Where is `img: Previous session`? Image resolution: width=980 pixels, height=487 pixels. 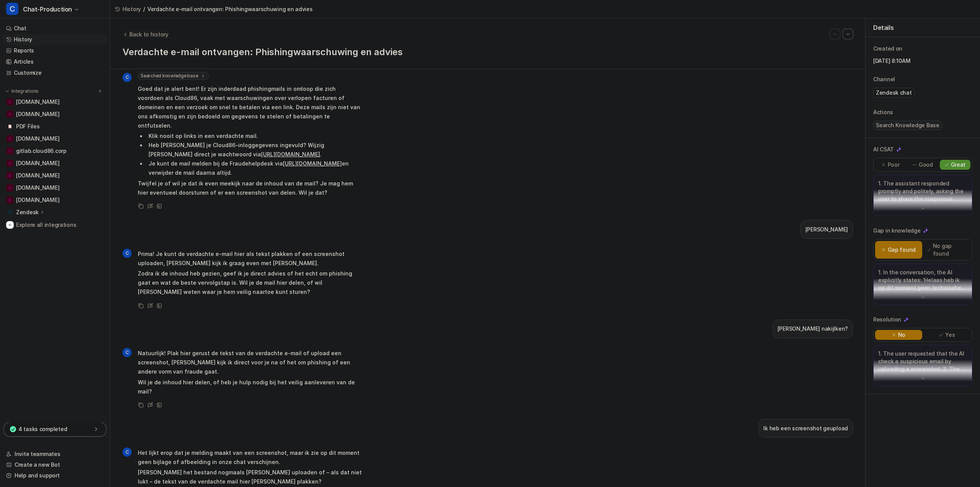 img: Previous session is located at coordinates (835, 34).